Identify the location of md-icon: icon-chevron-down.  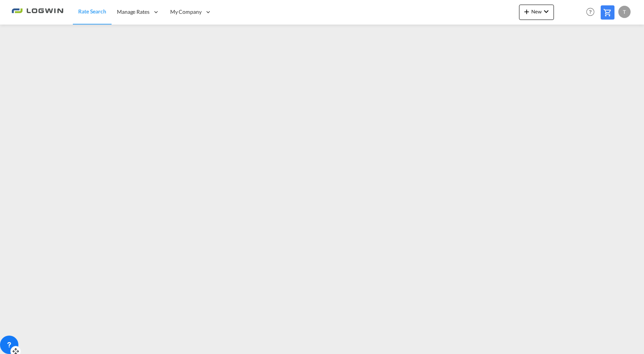
(546, 12).